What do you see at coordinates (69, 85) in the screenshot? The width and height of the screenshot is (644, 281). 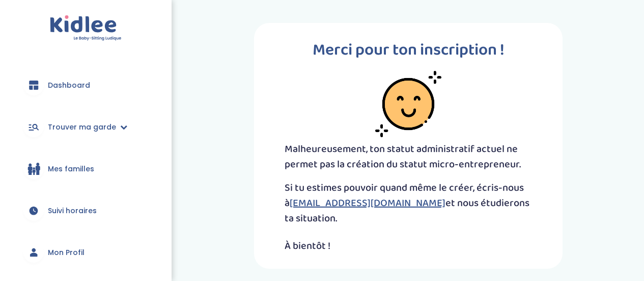 I see `span: Dashboard` at bounding box center [69, 85].